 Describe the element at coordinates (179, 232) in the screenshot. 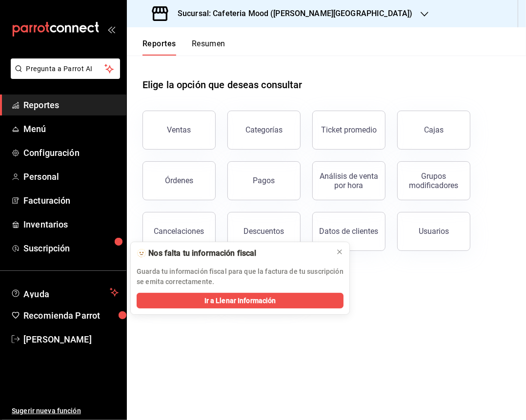

I see `button: Cancelaciones` at that location.